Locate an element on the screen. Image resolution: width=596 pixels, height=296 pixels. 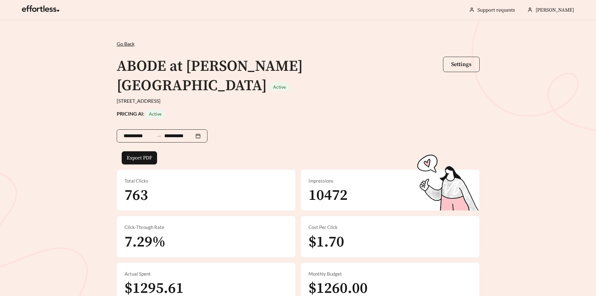
span: Export PDF is located at coordinates (139, 158).